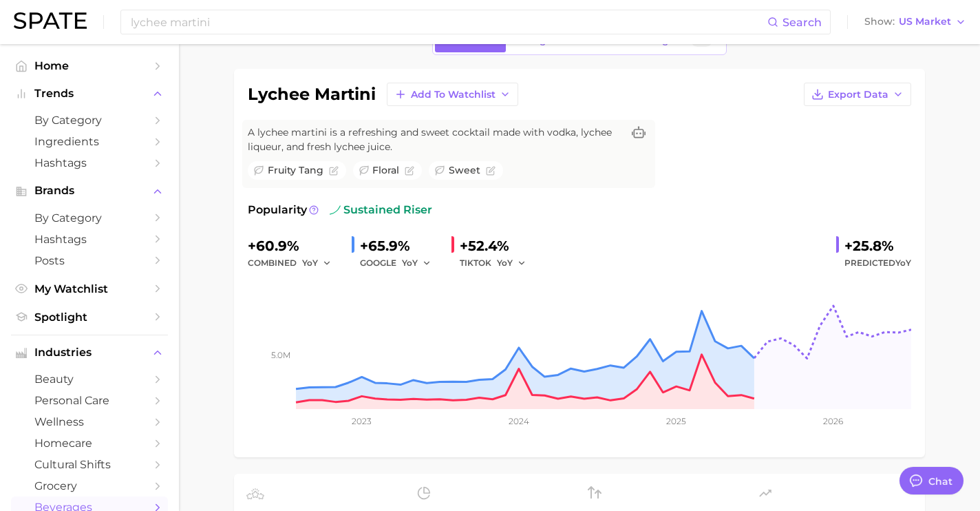 The height and width of the screenshot is (511, 980). What do you see at coordinates (878, 263) in the screenshot?
I see `span: Predicted` at bounding box center [878, 263].